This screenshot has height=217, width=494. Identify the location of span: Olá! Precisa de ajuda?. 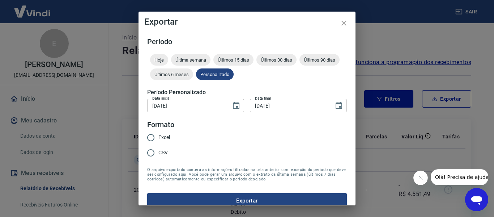
(33, 8).